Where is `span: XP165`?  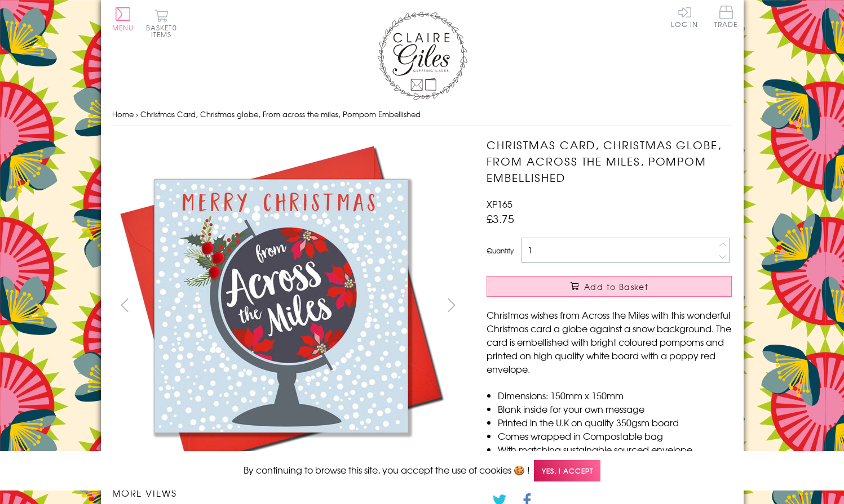 span: XP165 is located at coordinates (499, 204).